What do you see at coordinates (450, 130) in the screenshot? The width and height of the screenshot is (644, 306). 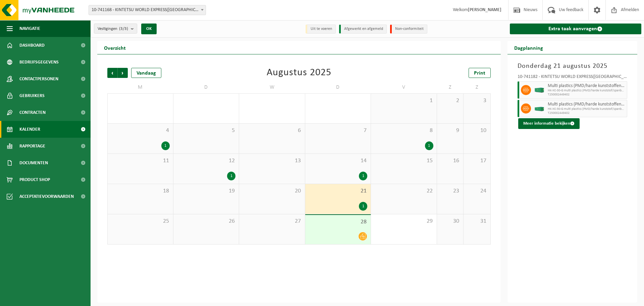 I see `span: 9` at bounding box center [450, 130].